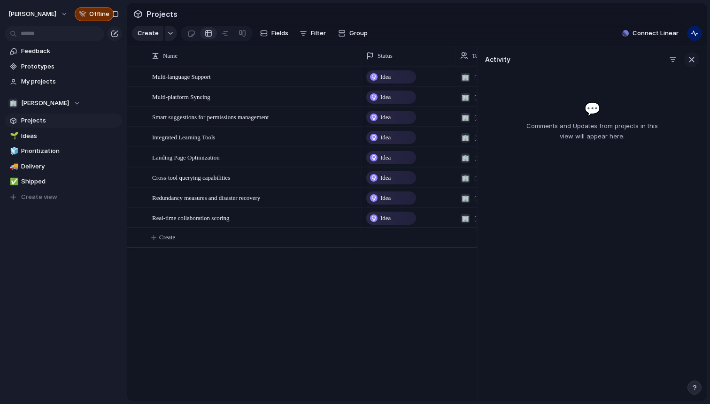 This screenshot has width=710, height=404. Describe the element at coordinates (70, 167) in the screenshot. I see `span: Delivery` at that location.